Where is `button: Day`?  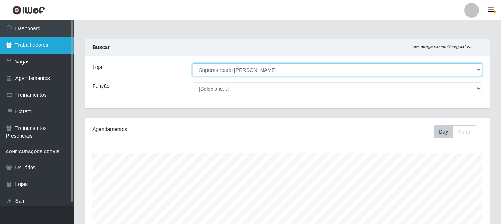 button: Day is located at coordinates (444, 132).